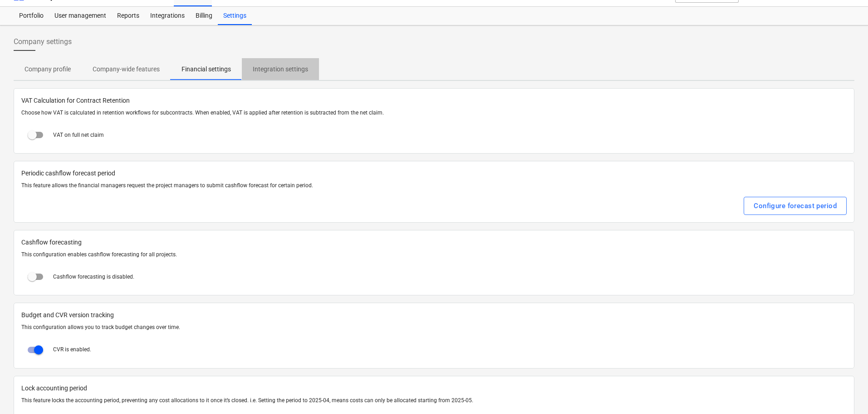  Describe the element at coordinates (794, 206) in the screenshot. I see `div: Configure forecast period` at that location.